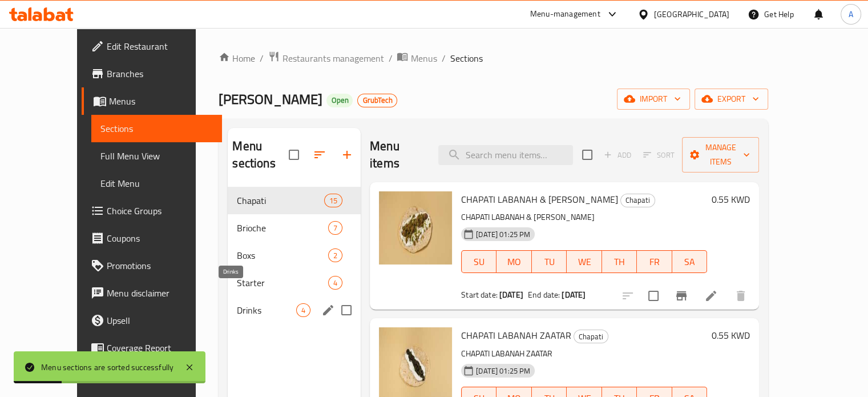  Describe the element at coordinates (237, 58) in the screenshot. I see `a: Home` at that location.